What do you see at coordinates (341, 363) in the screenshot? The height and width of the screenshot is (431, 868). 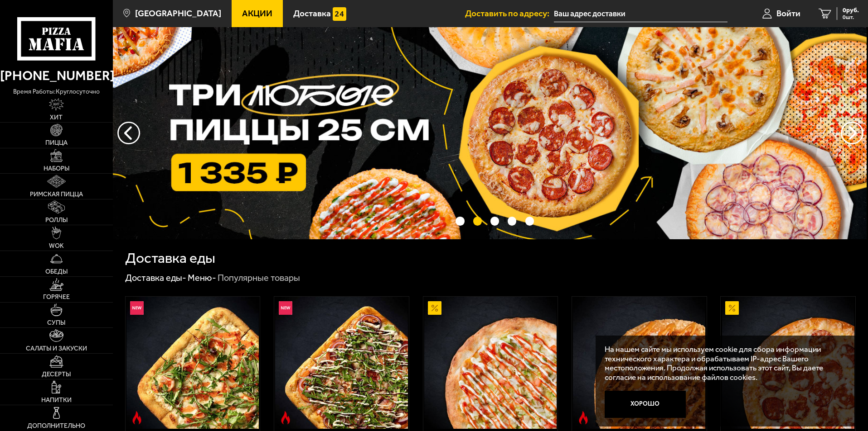 I see `a: НовинкаОстрое блюдоРимская с мясным ассорти` at bounding box center [341, 363].